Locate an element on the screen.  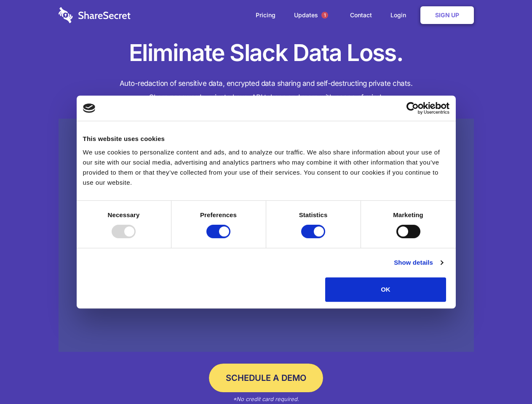
strong: Necessary is located at coordinates (124, 215).